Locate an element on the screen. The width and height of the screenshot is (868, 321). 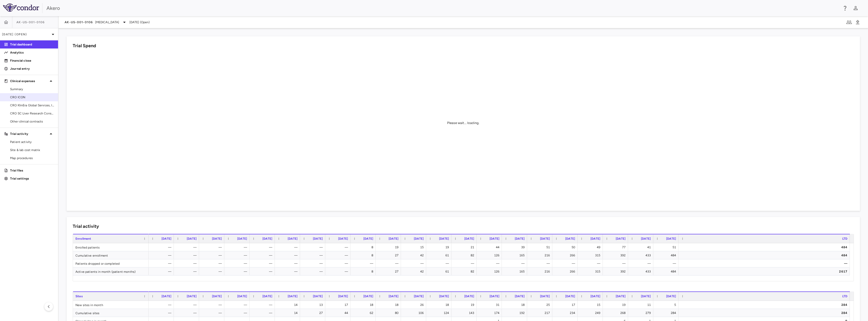
div: Akero is located at coordinates (442, 8).